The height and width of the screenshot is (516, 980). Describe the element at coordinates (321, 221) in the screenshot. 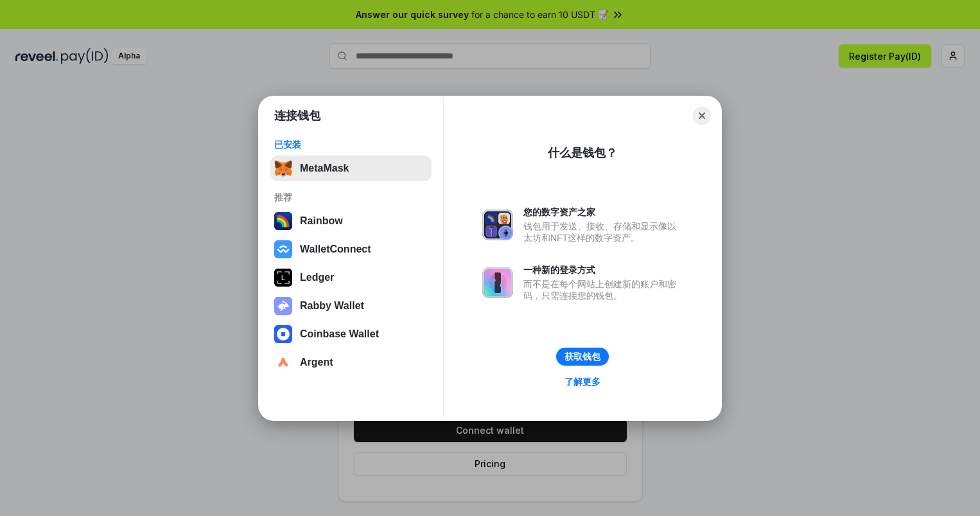

I see `div: Rainbow` at that location.